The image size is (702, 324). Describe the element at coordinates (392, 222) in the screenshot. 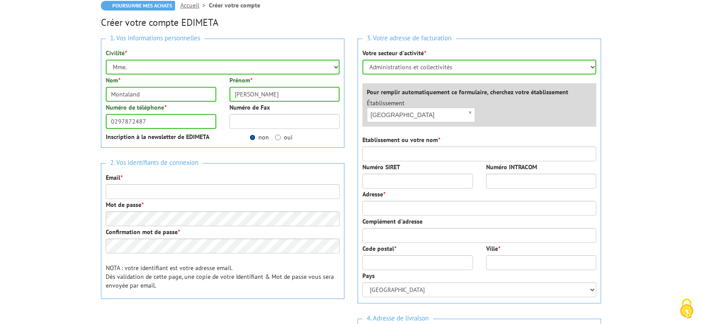

I see `label: Complément d'adresse` at that location.